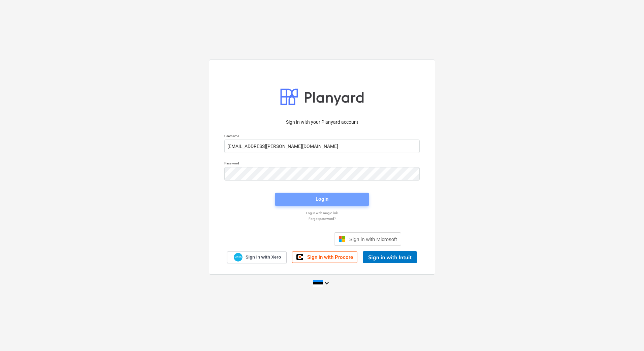  I want to click on span: Sign in with Microsoft, so click(373, 239).